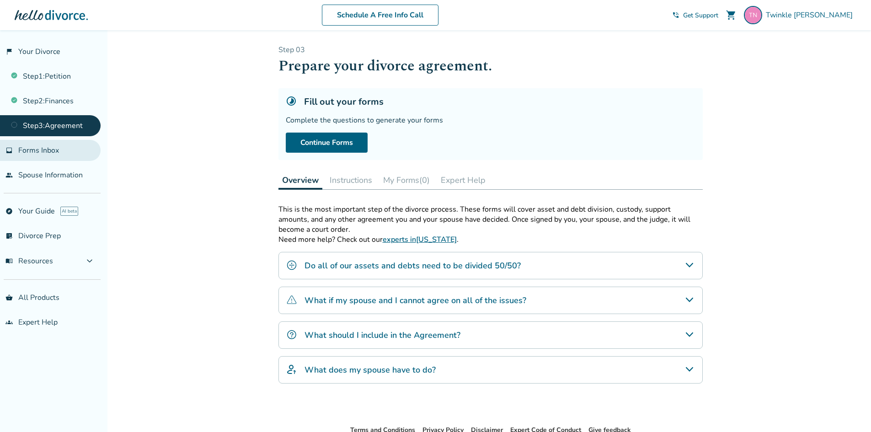 The height and width of the screenshot is (432, 871). I want to click on h4: Do all of our assets and debts need to be divided 50/50?, so click(412, 266).